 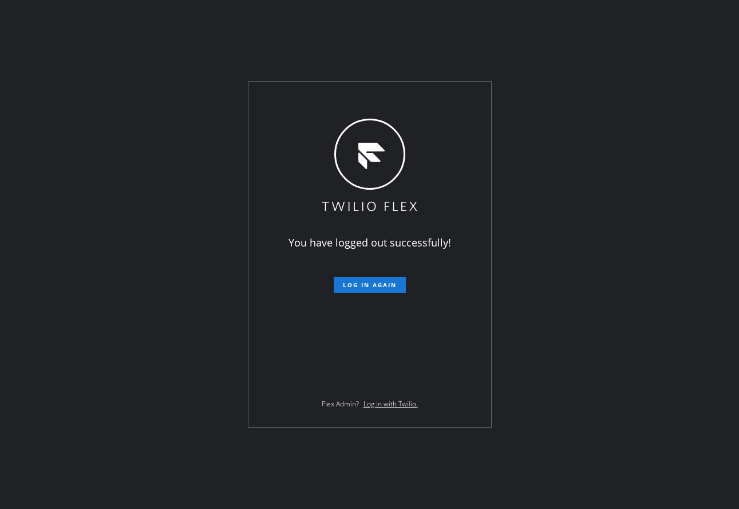 I want to click on span: Log in with Twilio., so click(x=391, y=403).